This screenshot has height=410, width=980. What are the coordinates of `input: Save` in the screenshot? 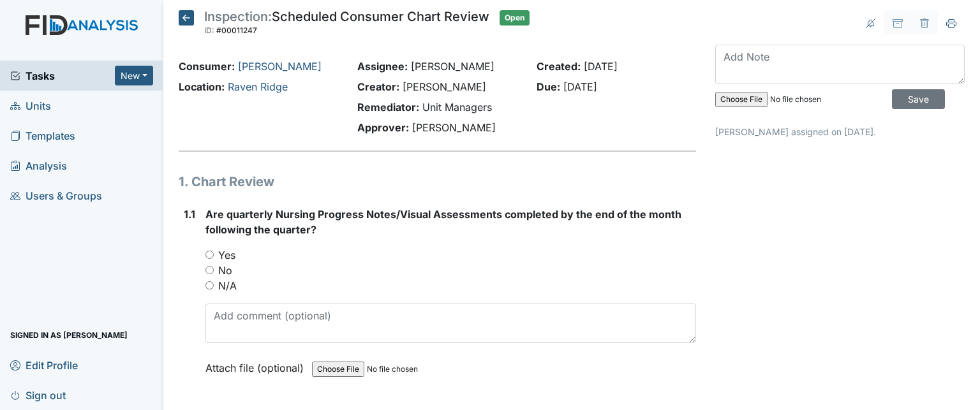 It's located at (918, 99).